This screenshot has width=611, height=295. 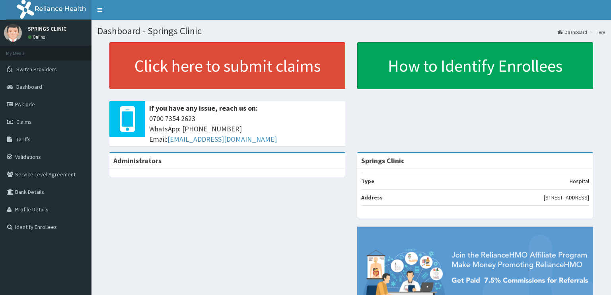 What do you see at coordinates (13, 33) in the screenshot?
I see `img: User Image` at bounding box center [13, 33].